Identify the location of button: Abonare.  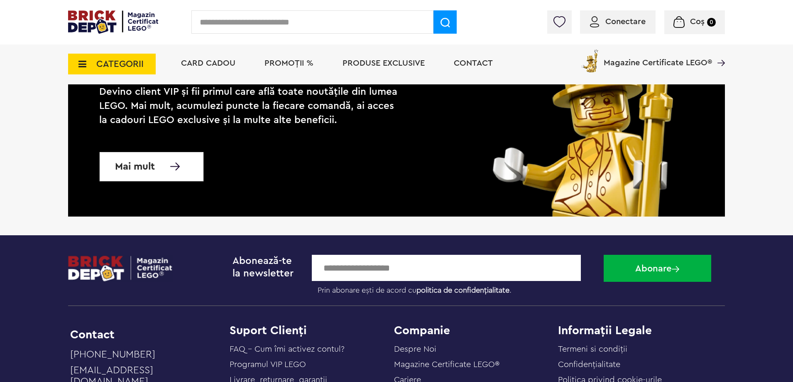
(657, 268).